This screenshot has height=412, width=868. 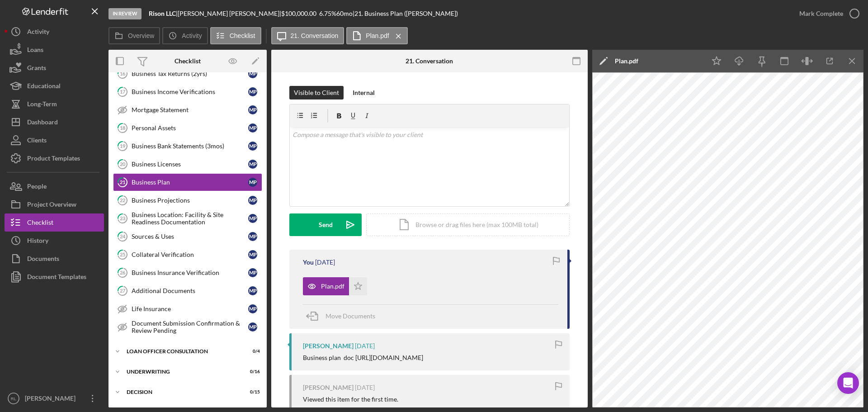 I want to click on span: Move Documents, so click(x=351, y=316).